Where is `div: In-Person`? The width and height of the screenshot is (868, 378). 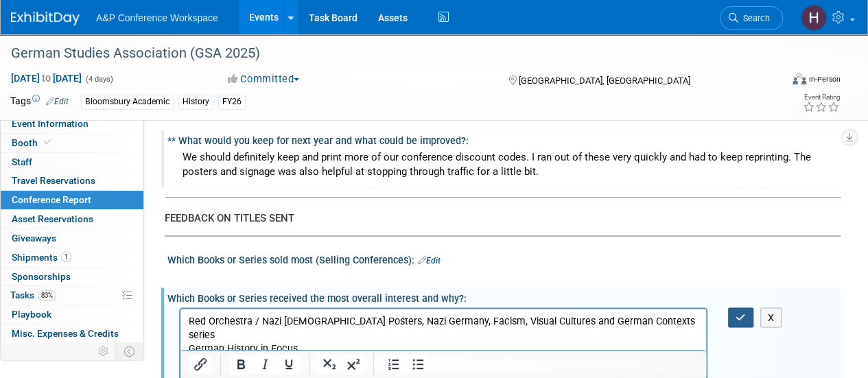
div: In-Person is located at coordinates (824, 79).